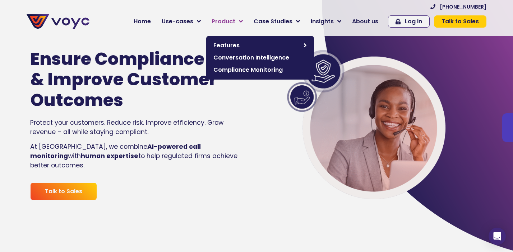 This screenshot has height=252, width=513. What do you see at coordinates (273, 22) in the screenshot?
I see `span: Case Studies` at bounding box center [273, 22].